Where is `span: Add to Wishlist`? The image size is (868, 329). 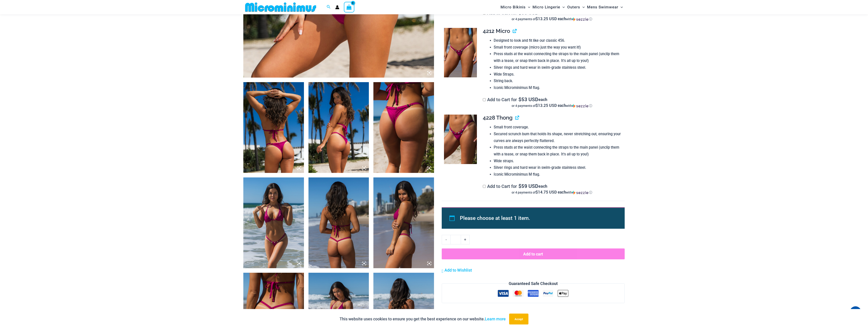 span: Add to Wishlist is located at coordinates (458, 270).